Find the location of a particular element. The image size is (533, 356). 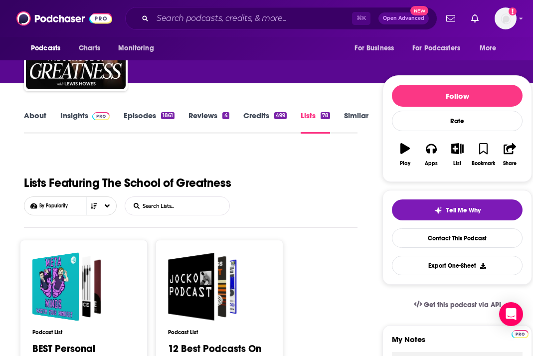

button: tell me why sparkleTell Me Why is located at coordinates (457, 210).